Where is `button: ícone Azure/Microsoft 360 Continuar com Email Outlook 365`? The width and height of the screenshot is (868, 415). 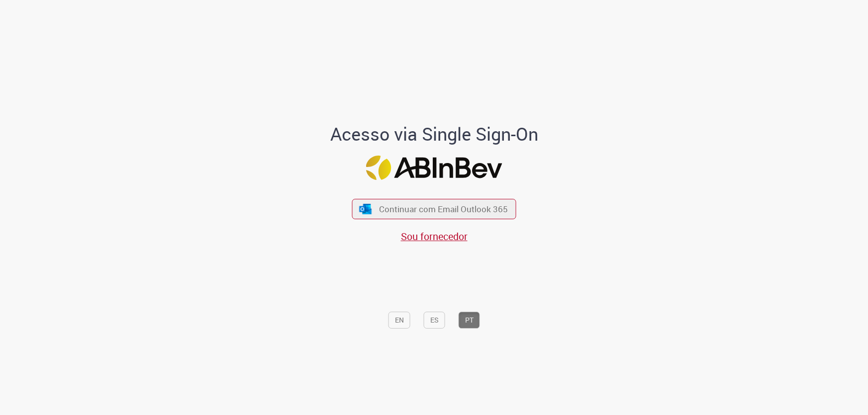
button: ícone Azure/Microsoft 360 Continuar com Email Outlook 365 is located at coordinates (434, 209).